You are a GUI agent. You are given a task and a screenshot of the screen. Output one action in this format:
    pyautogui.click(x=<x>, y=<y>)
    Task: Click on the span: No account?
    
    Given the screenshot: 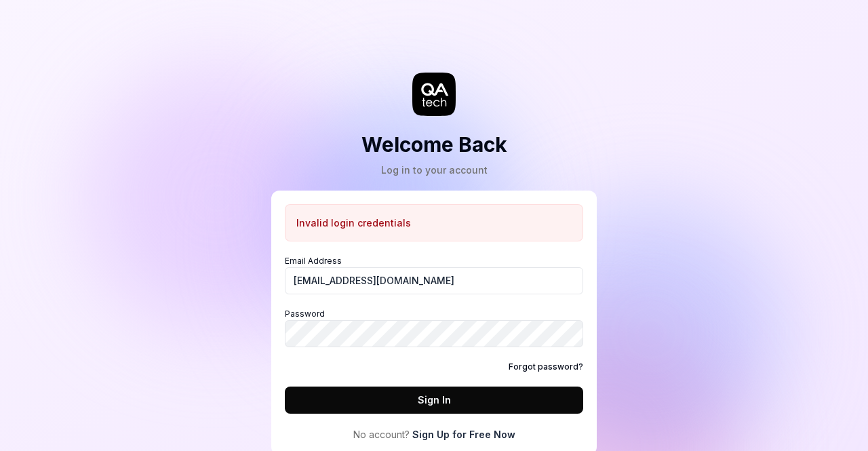 What is the action you would take?
    pyautogui.click(x=381, y=434)
    